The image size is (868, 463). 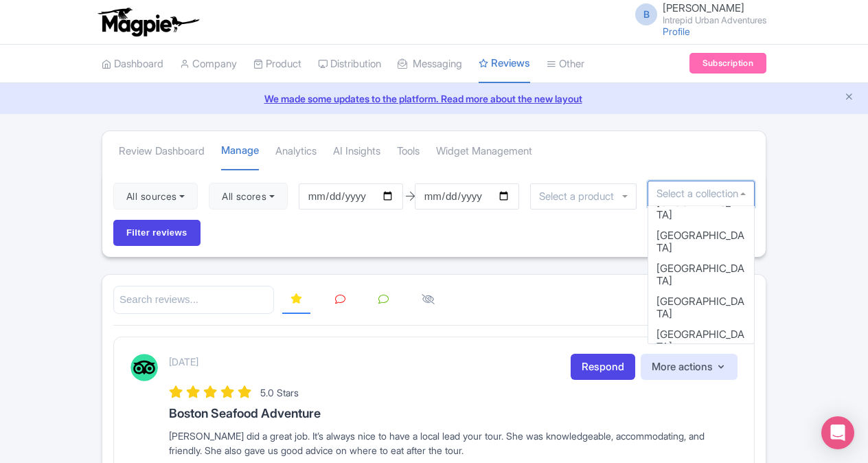 What do you see at coordinates (278, 64) in the screenshot?
I see `a: Product` at bounding box center [278, 64].